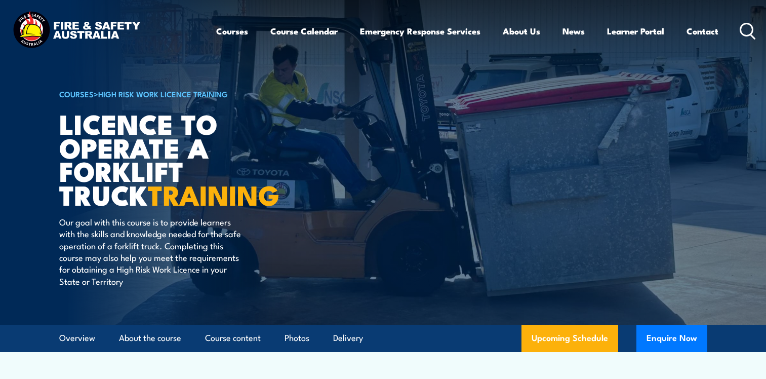 Image resolution: width=766 pixels, height=379 pixels. I want to click on a: Overview, so click(77, 338).